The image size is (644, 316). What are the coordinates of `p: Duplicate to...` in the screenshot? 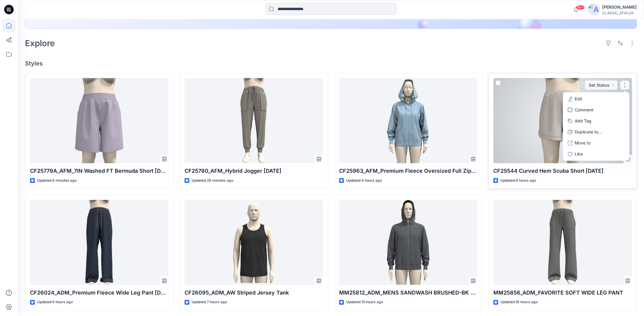 It's located at (588, 132).